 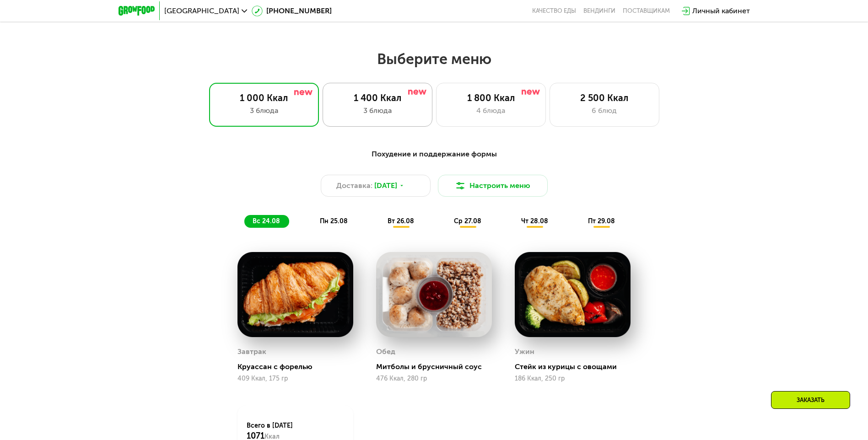 What do you see at coordinates (433, 378) in the screenshot?
I see `div: 476 Ккал, 280 гр` at bounding box center [433, 378].